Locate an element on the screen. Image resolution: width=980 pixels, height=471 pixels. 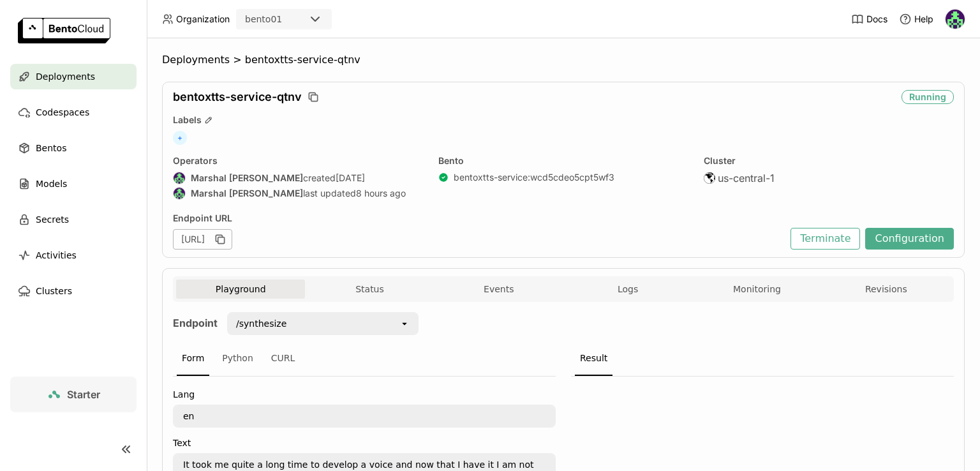
input: Selected /synthesize. is located at coordinates (288, 323).